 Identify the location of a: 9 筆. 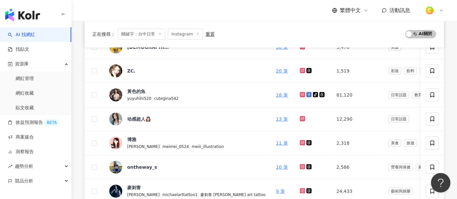
(280, 191).